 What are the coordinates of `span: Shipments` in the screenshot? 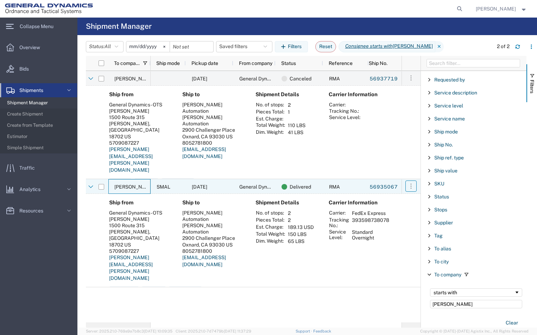 It's located at (34, 90).